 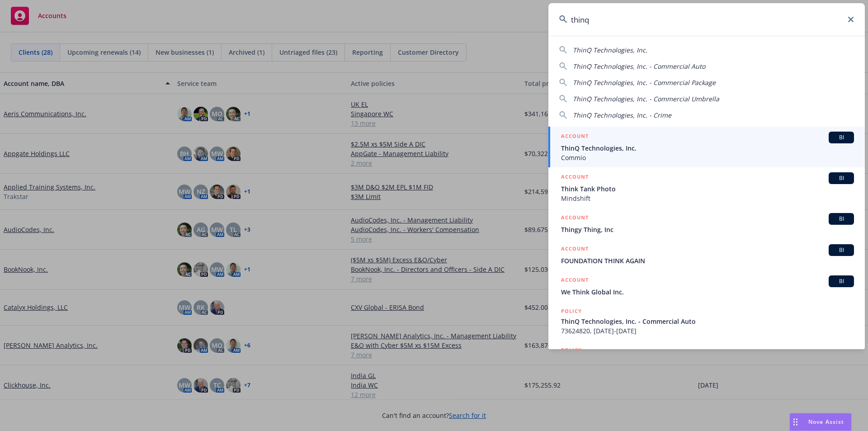 What do you see at coordinates (646, 98) in the screenshot?
I see `span: ThinQ Technologies, Inc. - Commercial Umbrella` at bounding box center [646, 98].